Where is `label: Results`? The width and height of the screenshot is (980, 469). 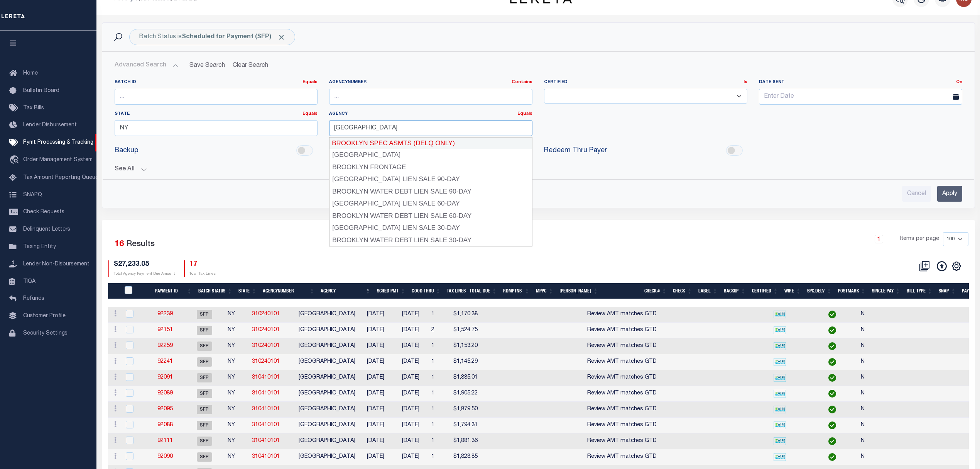
label: Results is located at coordinates (140, 244).